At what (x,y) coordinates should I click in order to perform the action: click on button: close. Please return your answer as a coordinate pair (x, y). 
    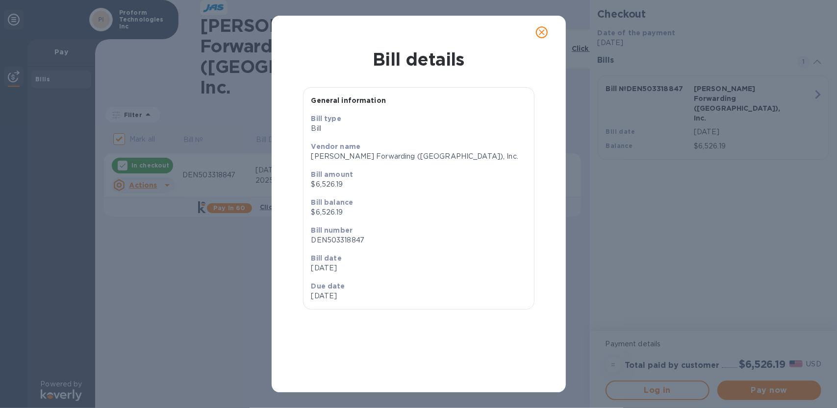
    Looking at the image, I should click on (542, 32).